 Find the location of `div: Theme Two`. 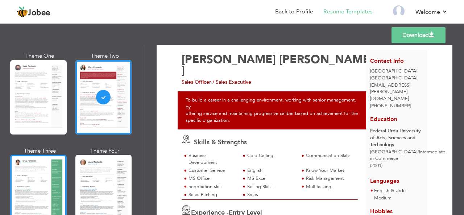

div: Theme Two is located at coordinates (105, 56).